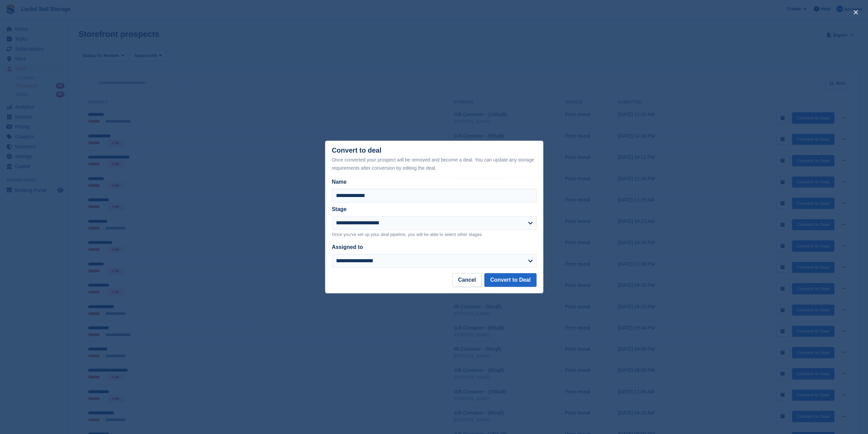  What do you see at coordinates (434, 159) in the screenshot?
I see `div: Convert to deal` at bounding box center [434, 159].